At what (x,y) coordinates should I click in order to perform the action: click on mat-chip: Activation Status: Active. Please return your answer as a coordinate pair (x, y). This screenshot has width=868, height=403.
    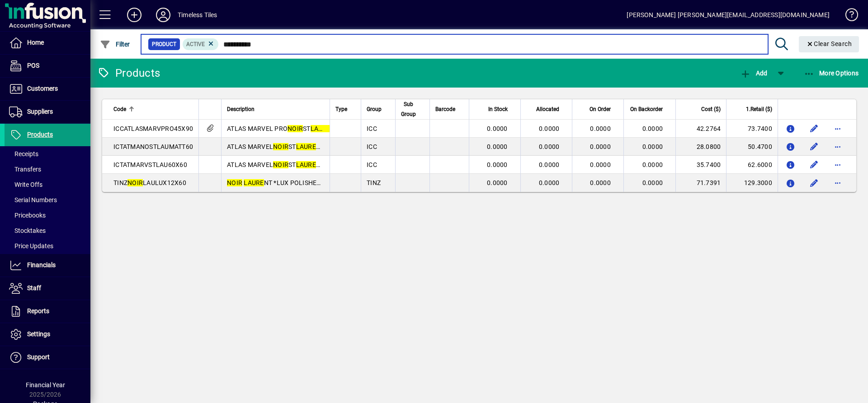
    Looking at the image, I should click on (201, 44).